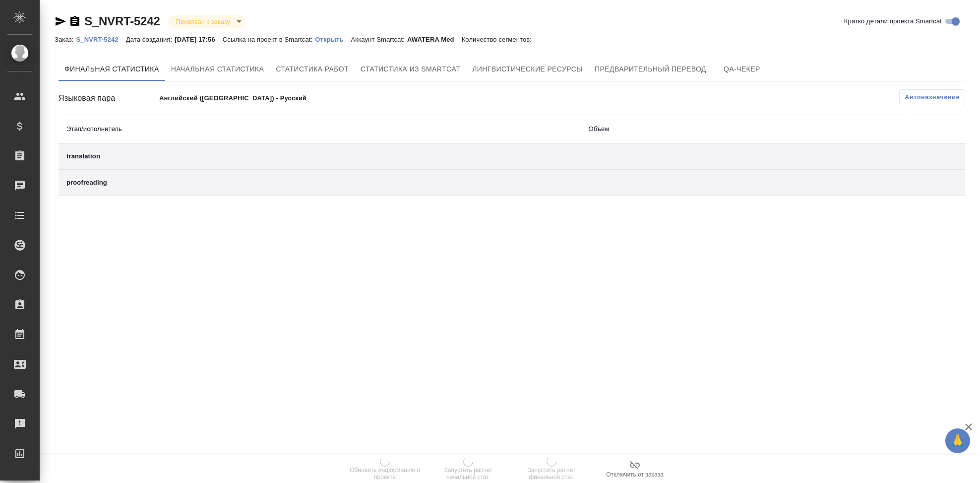 This screenshot has width=980, height=483. What do you see at coordinates (312, 69) in the screenshot?
I see `span: Статистика работ` at bounding box center [312, 69].